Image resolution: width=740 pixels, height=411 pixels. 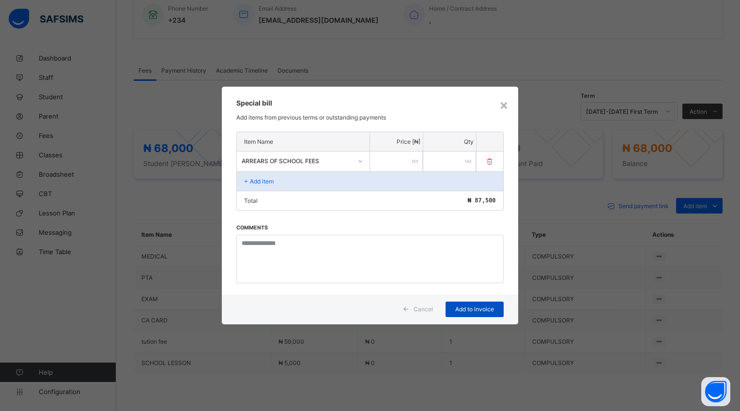 I want to click on p: Add items from previous terms or outstanding payments, so click(x=370, y=117).